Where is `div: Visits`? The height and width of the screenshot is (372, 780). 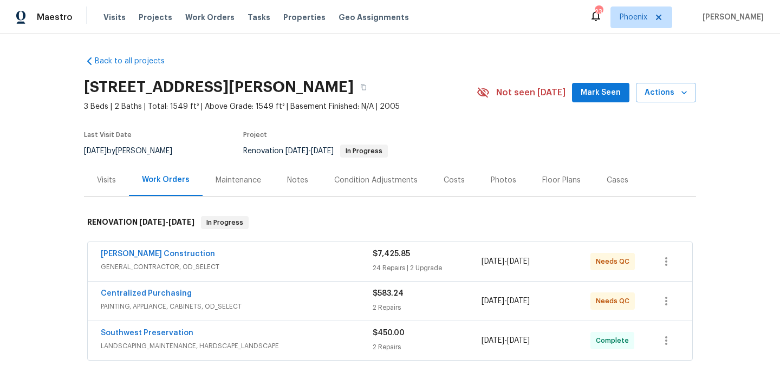 div: Visits is located at coordinates (106, 180).